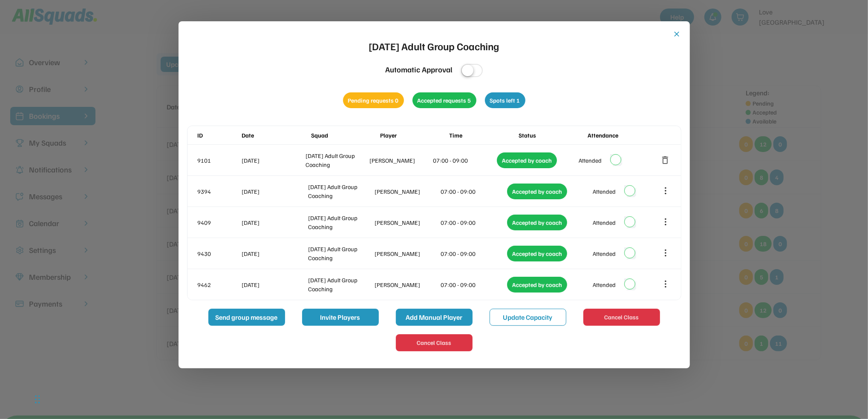  Describe the element at coordinates (528, 317) in the screenshot. I see `button: Update Capacity` at that location.